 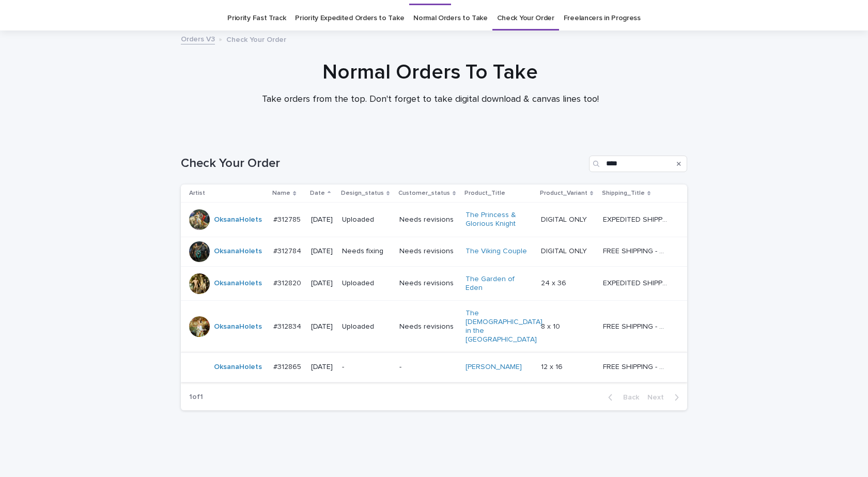 What do you see at coordinates (430, 99) in the screenshot?
I see `p: Take orders from the top. Don't forget to take digital download & canvas lines too!` at bounding box center [430, 99].